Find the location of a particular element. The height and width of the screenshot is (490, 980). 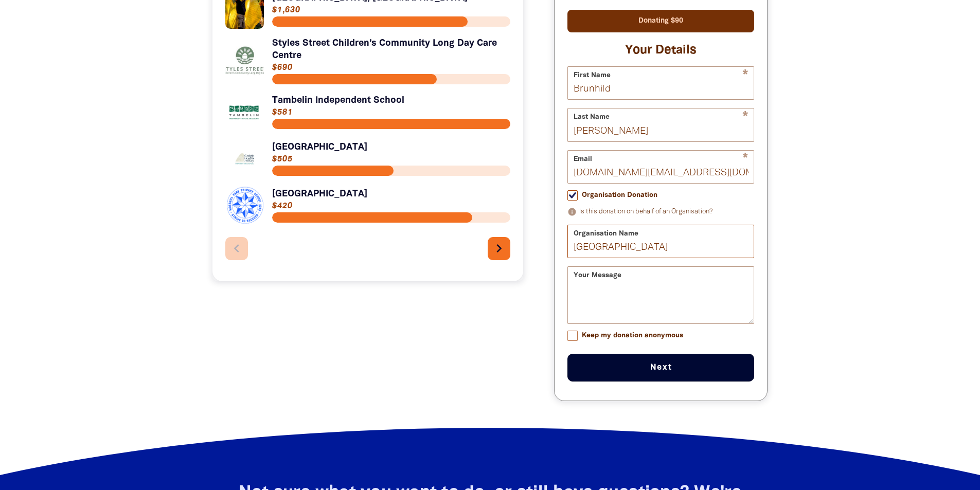

i: chevron_right is located at coordinates (499, 248).